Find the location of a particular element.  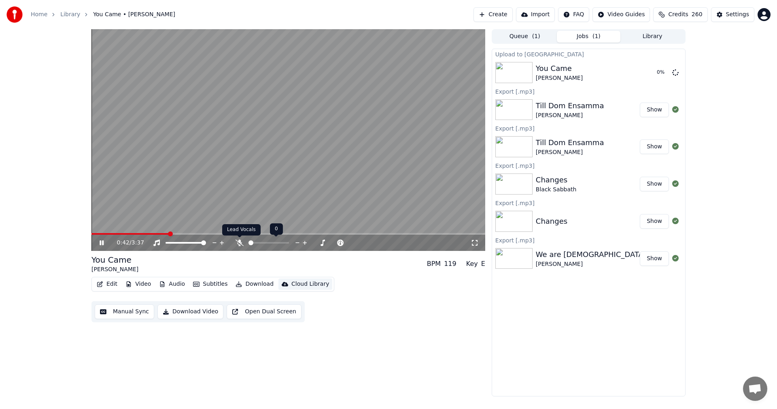

button: Library is located at coordinates (653, 36).